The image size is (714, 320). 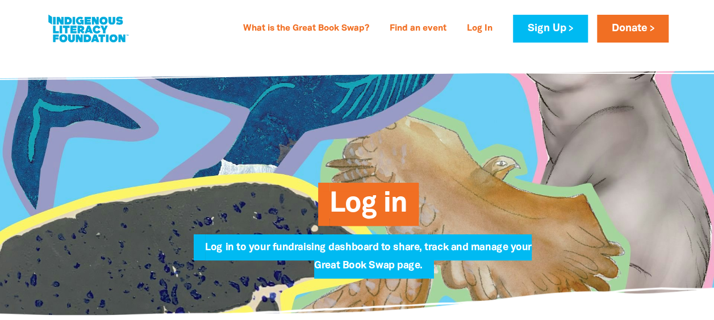 I want to click on a: Find an event, so click(x=418, y=29).